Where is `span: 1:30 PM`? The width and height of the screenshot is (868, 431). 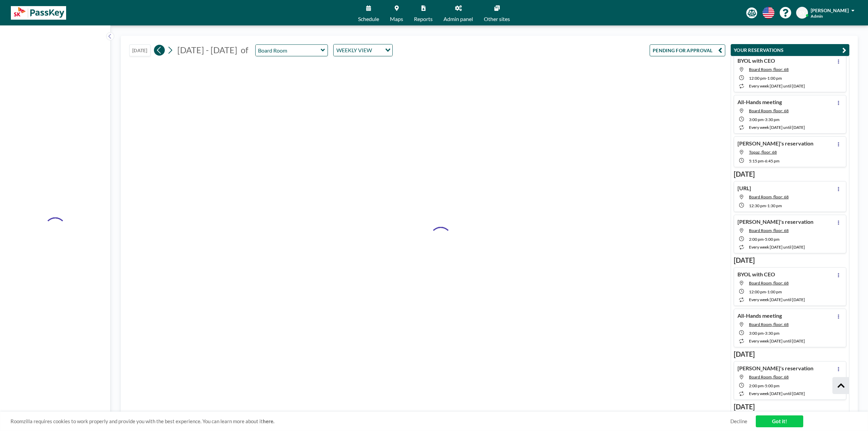 span: 1:30 PM is located at coordinates (775, 206).